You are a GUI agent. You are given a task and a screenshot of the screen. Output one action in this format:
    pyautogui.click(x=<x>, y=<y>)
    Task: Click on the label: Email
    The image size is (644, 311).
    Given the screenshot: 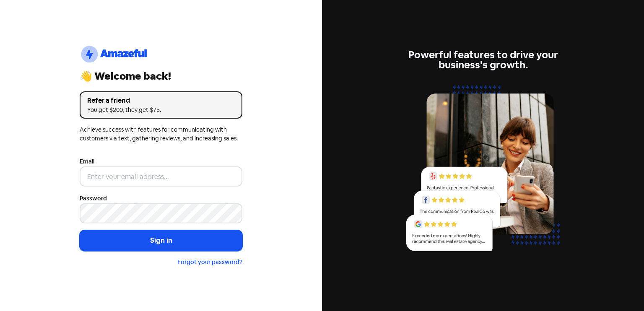 What is the action you would take?
    pyautogui.click(x=87, y=161)
    